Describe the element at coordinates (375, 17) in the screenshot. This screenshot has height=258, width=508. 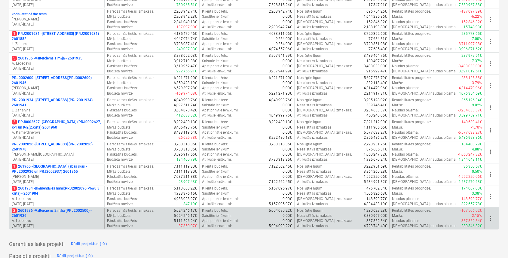
I see `p: 1,644,285.86€` at that location.